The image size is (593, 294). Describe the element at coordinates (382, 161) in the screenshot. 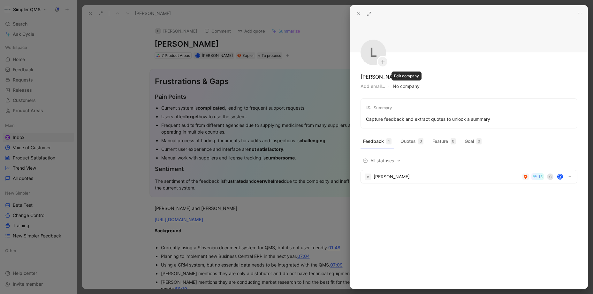

I see `span: All statuses` at that location.